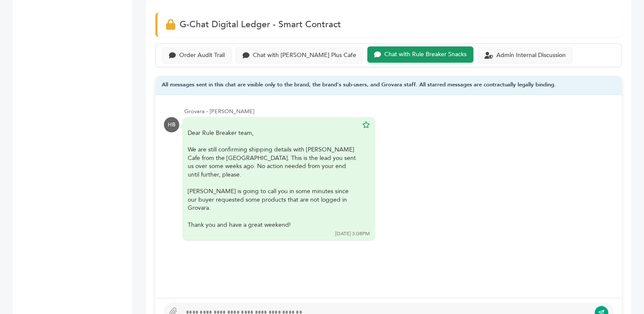  Describe the element at coordinates (202, 56) in the screenshot. I see `div: Order Audit Trail` at that location.